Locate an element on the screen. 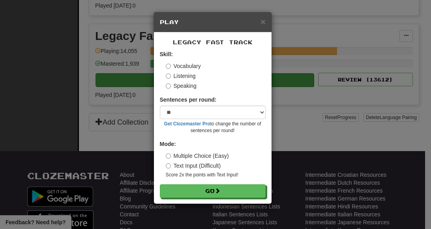 Image resolution: width=431 pixels, height=229 pixels. small: to change the number of sentences per round! is located at coordinates (213, 127).